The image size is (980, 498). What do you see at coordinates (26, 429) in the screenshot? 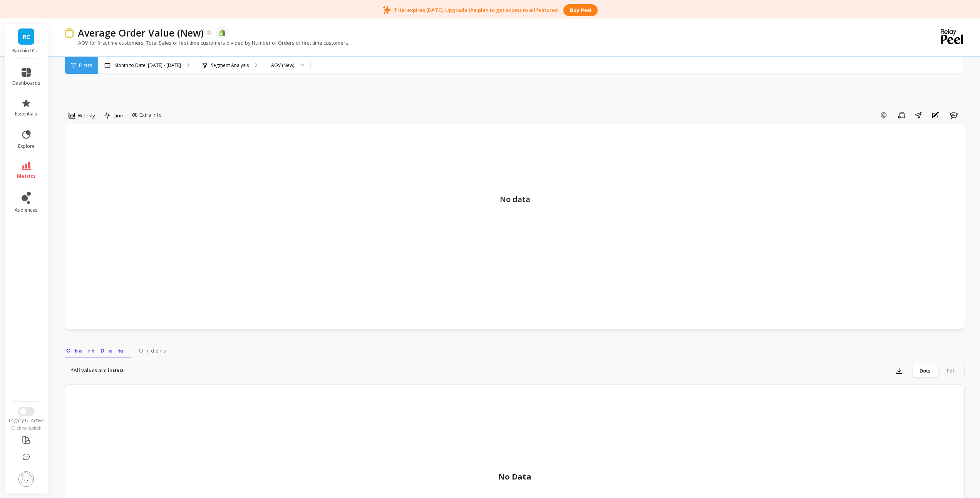
I see `div: Click to switch` at bounding box center [26, 429].